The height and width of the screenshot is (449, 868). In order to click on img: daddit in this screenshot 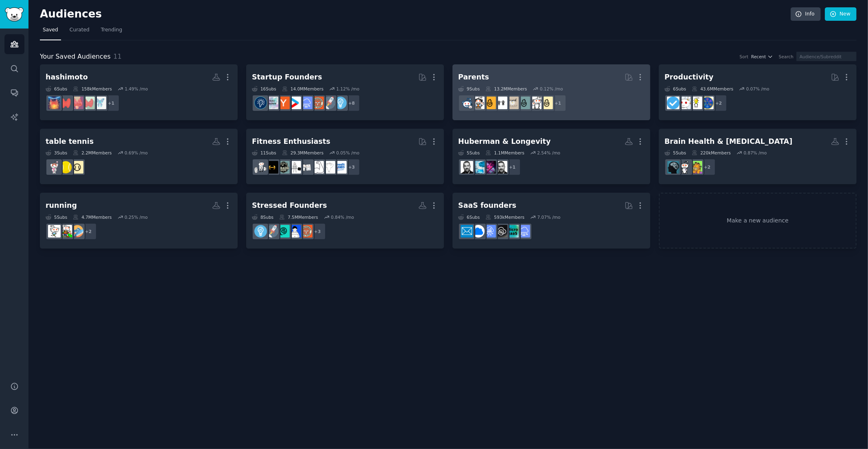, I will do `click(536, 102)`.